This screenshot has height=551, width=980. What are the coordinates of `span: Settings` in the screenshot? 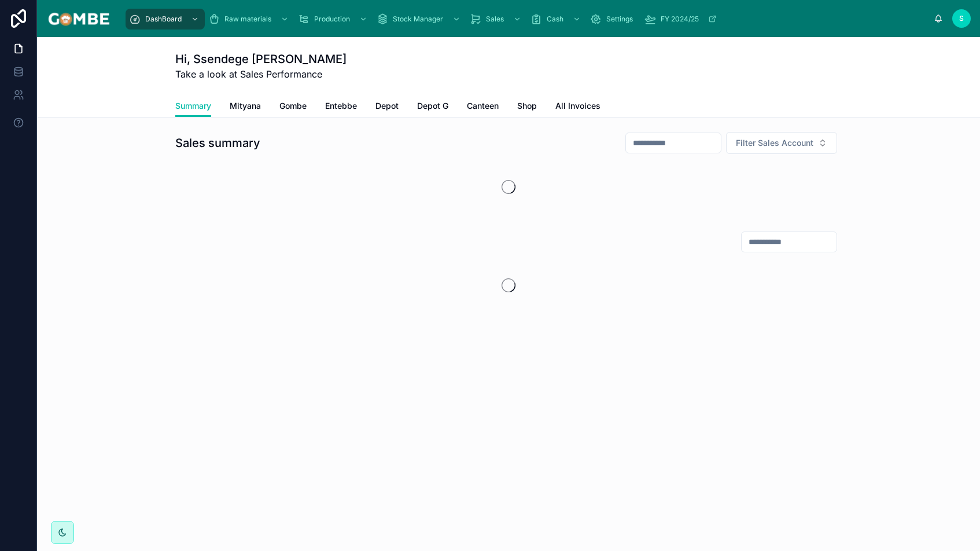 It's located at (619, 19).